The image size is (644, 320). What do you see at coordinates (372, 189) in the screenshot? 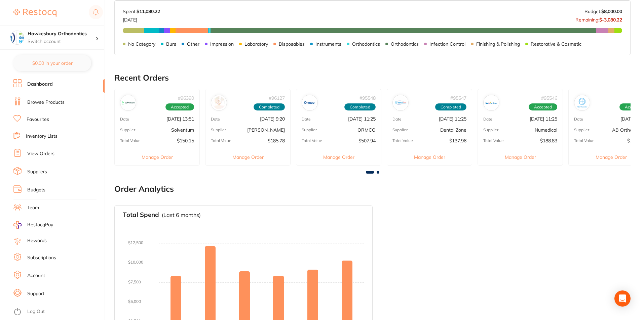
I see `h2: Order Analytics` at bounding box center [372, 189].